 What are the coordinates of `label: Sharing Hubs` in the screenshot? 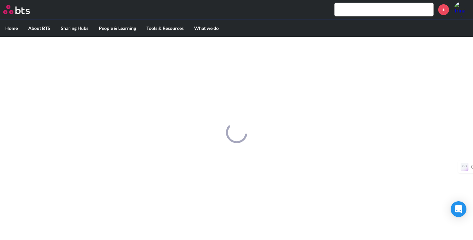 It's located at (75, 28).